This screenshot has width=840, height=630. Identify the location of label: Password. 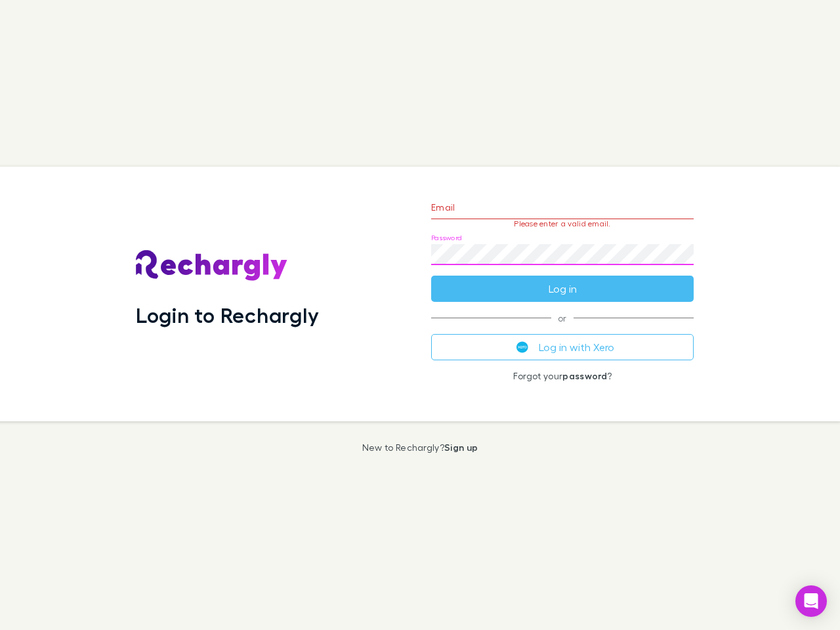
(446, 238).